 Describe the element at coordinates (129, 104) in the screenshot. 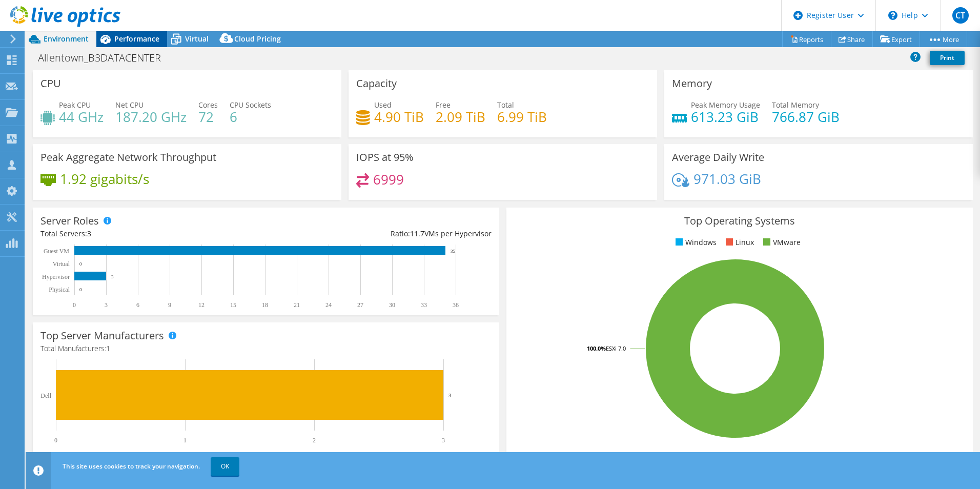

I see `span: Net CPU` at that location.